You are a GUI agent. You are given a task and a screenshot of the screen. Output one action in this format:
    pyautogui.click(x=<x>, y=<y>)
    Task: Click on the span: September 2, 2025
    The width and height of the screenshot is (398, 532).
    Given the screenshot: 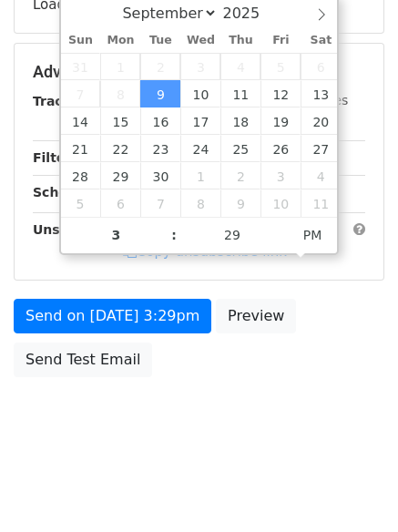 What is the action you would take?
    pyautogui.click(x=160, y=67)
    